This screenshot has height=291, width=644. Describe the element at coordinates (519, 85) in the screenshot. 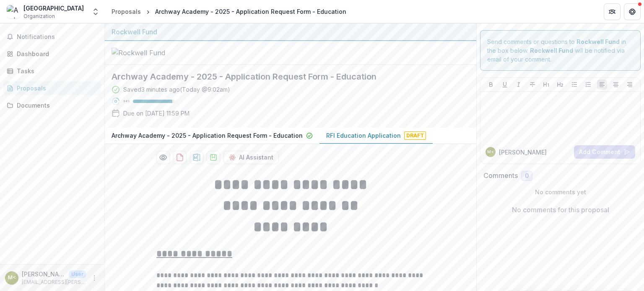

I see `button: Italicize` at that location.